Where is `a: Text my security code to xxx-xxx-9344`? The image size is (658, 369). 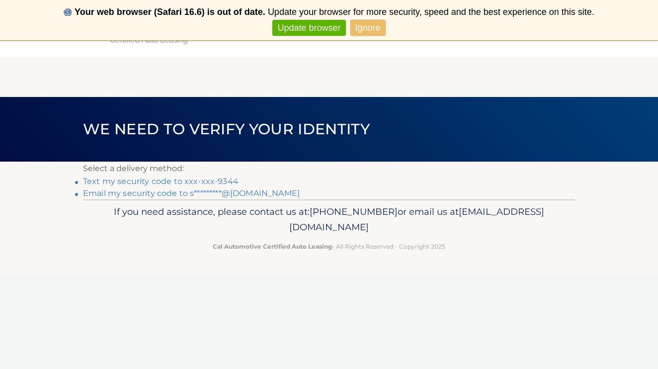 a: Text my security code to xxx-xxx-9344 is located at coordinates (161, 181).